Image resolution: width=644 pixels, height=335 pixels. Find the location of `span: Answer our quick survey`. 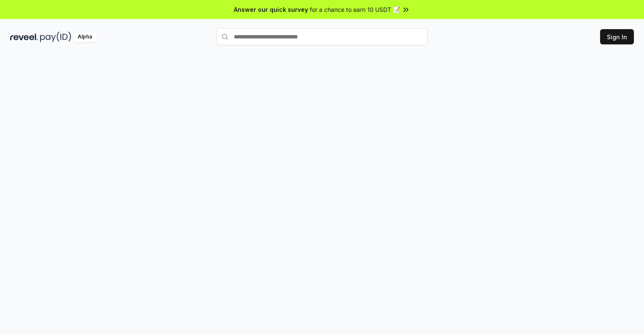

span: Answer our quick survey is located at coordinates (271, 9).